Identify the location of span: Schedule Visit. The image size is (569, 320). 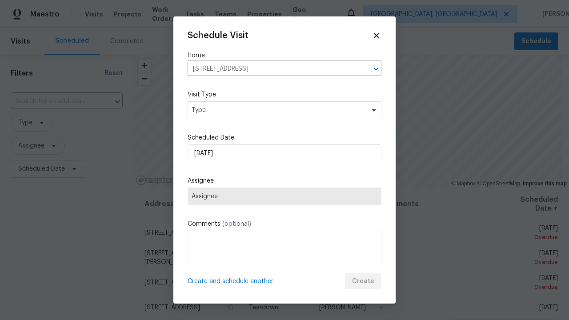
(218, 36).